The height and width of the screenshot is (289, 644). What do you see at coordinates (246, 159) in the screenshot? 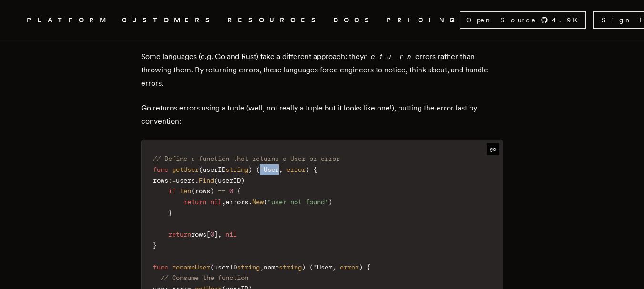
I see `span: // Define a function that returns a User or error` at bounding box center [246, 159].